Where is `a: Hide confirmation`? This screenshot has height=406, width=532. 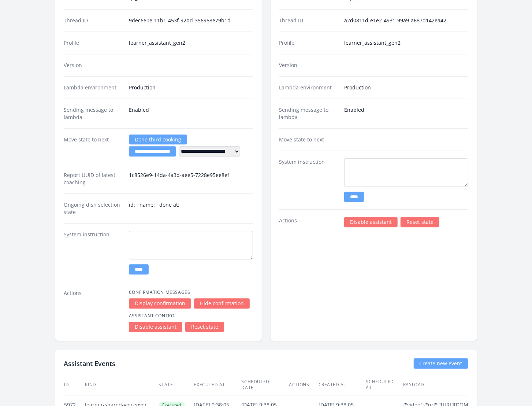 a: Hide confirmation is located at coordinates (222, 303).